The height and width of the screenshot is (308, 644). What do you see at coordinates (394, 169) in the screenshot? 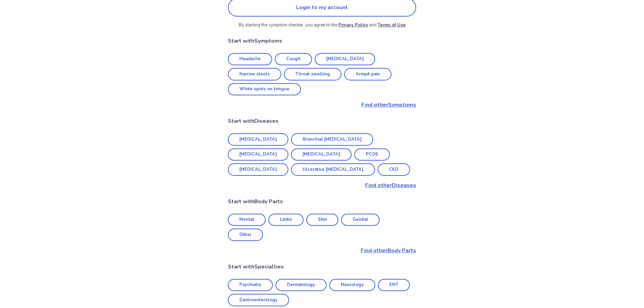
I see `a: CKD` at bounding box center [394, 169].